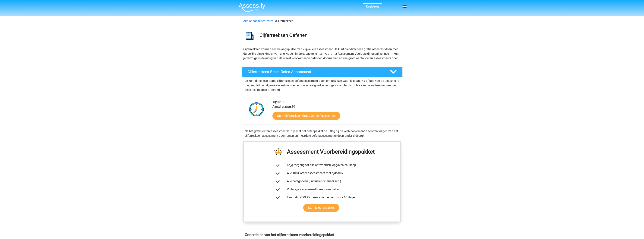 Image resolution: width=644 pixels, height=239 pixels. What do you see at coordinates (322, 72) in the screenshot?
I see `a: Cijferreeksen Gratis Oefen Assessment` at bounding box center [322, 72].